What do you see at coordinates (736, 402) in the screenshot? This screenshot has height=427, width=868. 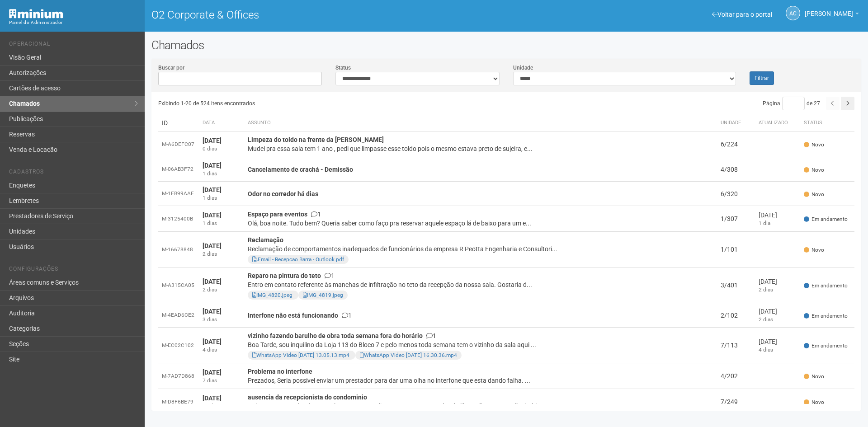 I see `td: 7/249` at bounding box center [736, 402].